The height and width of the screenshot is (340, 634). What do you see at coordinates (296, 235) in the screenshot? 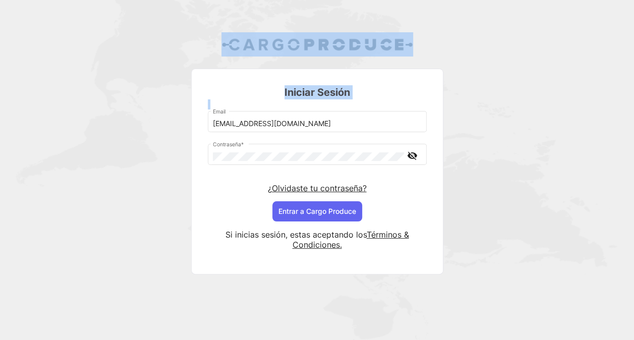
I see `span: Si inicias sesión, estas aceptando los` at bounding box center [296, 235].